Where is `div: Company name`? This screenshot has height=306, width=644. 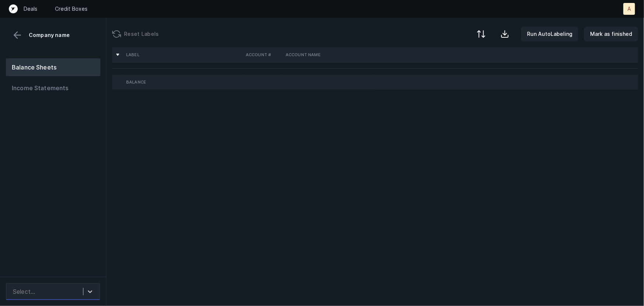 div: Company name is located at coordinates (53, 35).